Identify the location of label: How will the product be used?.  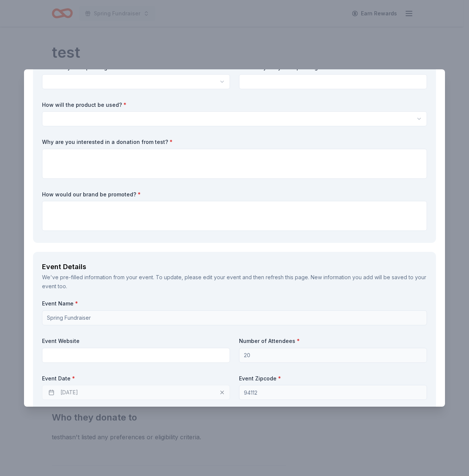
(235, 105).